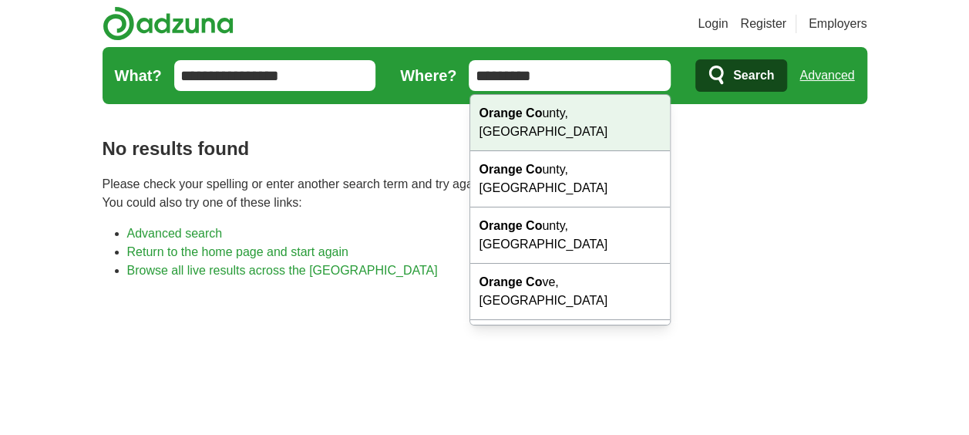 This screenshot has width=969, height=435. I want to click on button: Search, so click(741, 76).